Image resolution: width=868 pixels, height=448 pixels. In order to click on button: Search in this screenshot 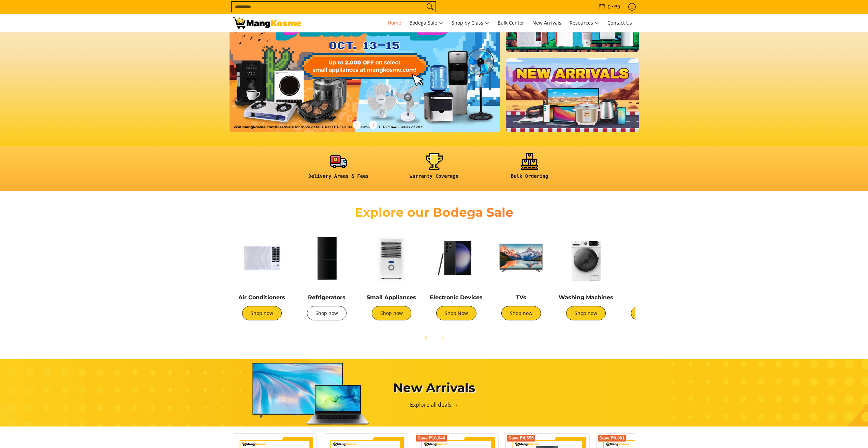, I will do `click(430, 7)`.